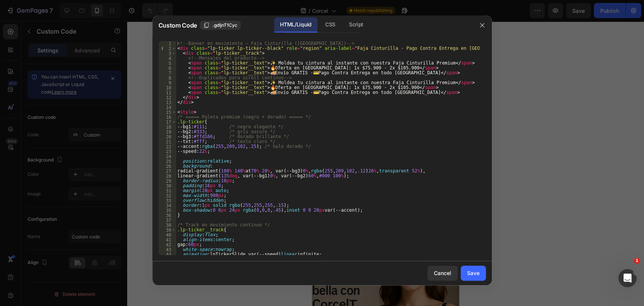  Describe the element at coordinates (167, 249) in the screenshot. I see `div: 43` at that location.